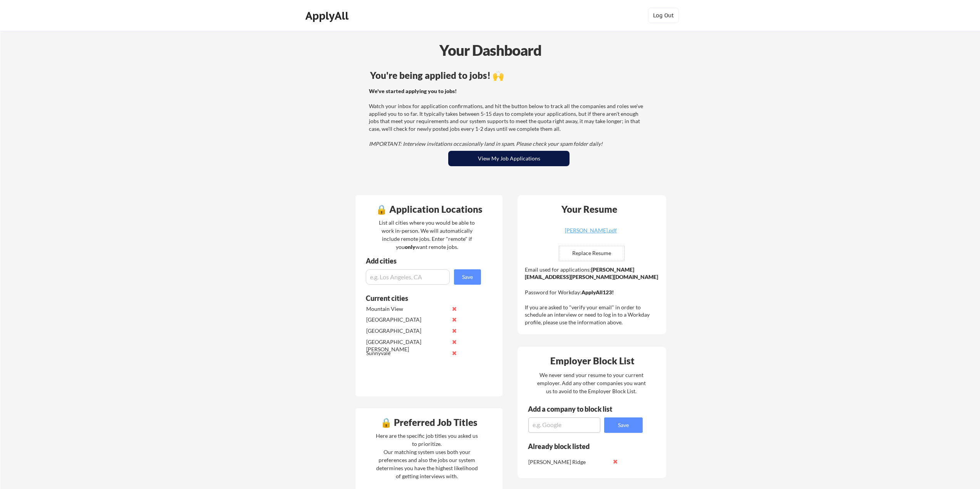 The width and height of the screenshot is (980, 489). Describe the element at coordinates (508, 117) in the screenshot. I see `div: Watch your inbox for application confirmations, and hit the button below to track all the compani...` at that location.